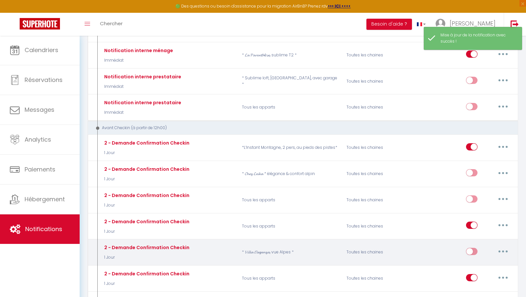  I want to click on span: Chercher, so click(111, 23).